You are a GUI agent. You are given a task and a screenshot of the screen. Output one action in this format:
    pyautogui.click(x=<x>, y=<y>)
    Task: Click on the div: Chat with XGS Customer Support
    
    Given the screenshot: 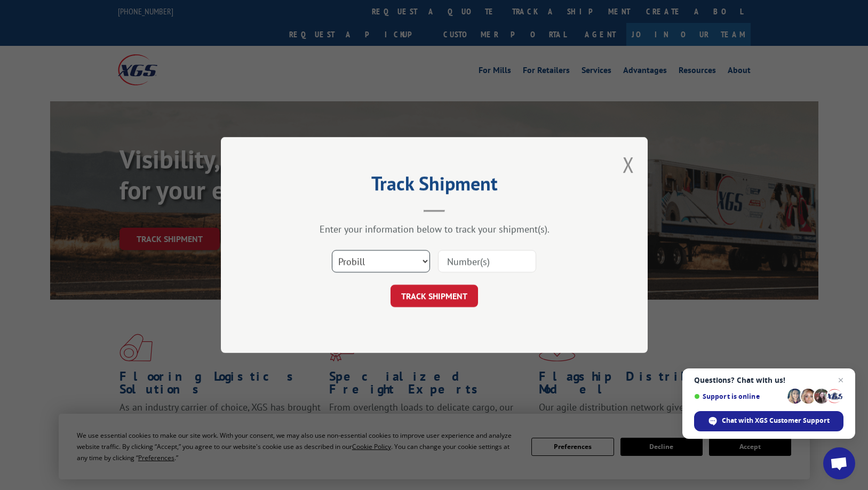 What is the action you would take?
    pyautogui.click(x=768, y=421)
    